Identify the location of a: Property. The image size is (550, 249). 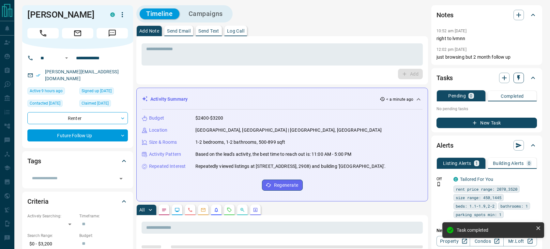
(453, 241).